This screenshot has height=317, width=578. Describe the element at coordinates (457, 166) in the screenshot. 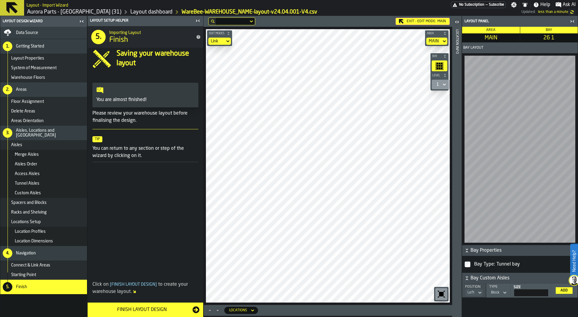

I see `header: Location Info` at that location.